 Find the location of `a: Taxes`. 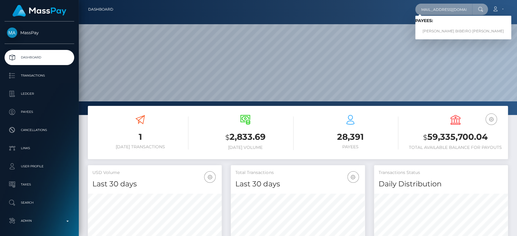

a: Taxes is located at coordinates (39, 185).